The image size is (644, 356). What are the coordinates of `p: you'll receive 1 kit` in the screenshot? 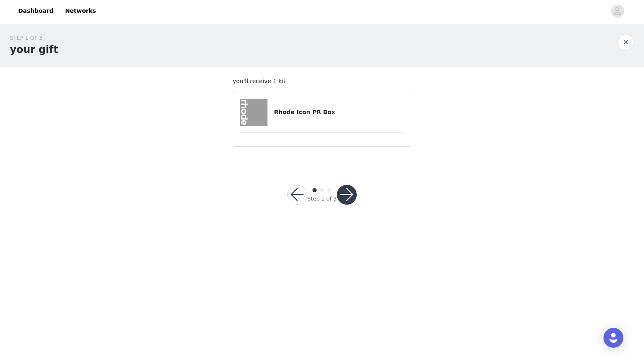 It's located at (322, 82).